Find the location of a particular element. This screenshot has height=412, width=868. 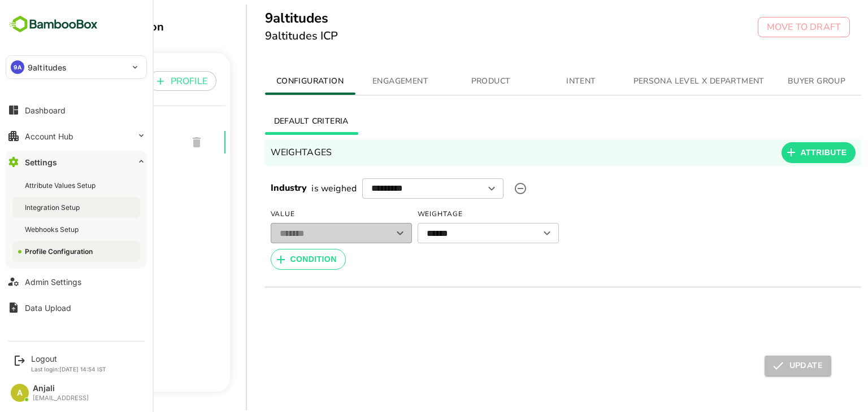

div: Admin Settings is located at coordinates (53, 282).